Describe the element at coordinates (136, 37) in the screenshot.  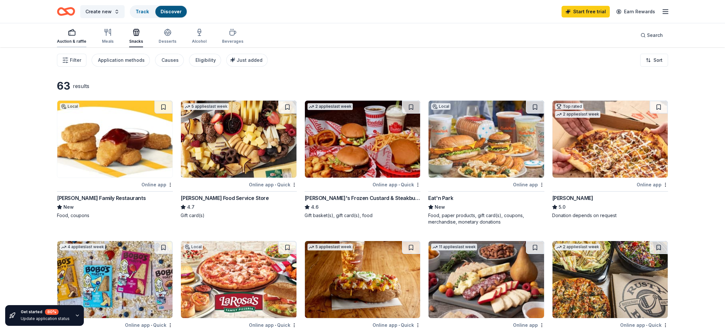
I see `button: Snacks` at that location.